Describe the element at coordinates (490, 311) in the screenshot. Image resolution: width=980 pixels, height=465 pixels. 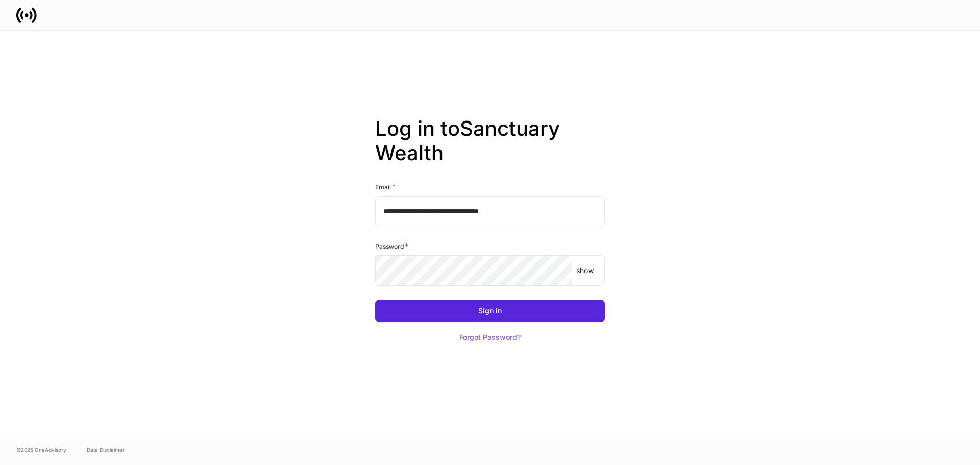
I see `button: Sign In` at that location.